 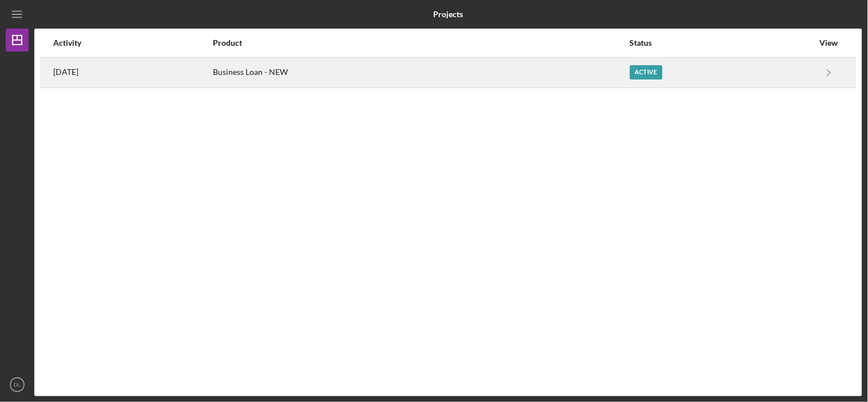 What do you see at coordinates (420, 72) in the screenshot?
I see `div: Business Loan - NEW` at bounding box center [420, 72].